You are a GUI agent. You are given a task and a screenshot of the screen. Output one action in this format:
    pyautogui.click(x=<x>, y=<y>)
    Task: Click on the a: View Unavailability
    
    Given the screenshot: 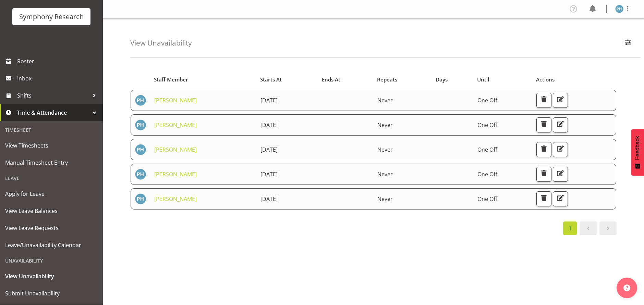 What is the action you would take?
    pyautogui.click(x=51, y=276)
    